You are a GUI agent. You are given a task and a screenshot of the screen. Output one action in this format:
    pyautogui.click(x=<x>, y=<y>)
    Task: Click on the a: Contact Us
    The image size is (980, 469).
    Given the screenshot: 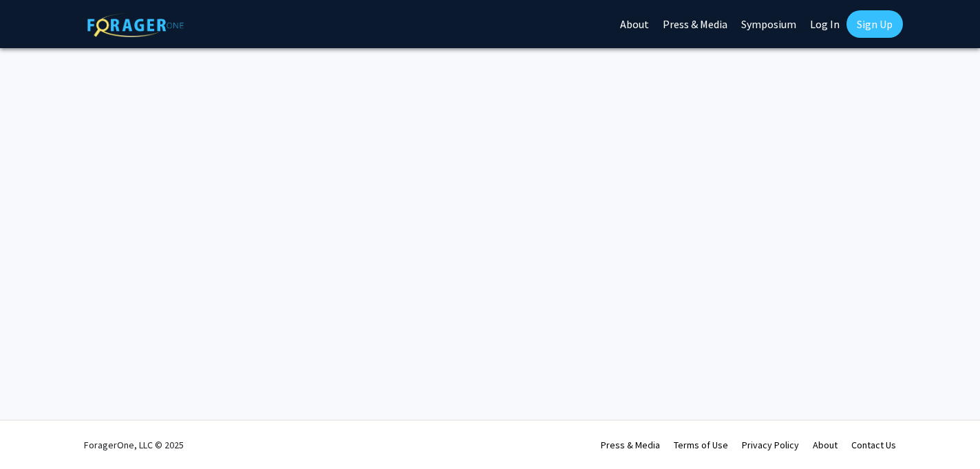 What is the action you would take?
    pyautogui.click(x=874, y=446)
    